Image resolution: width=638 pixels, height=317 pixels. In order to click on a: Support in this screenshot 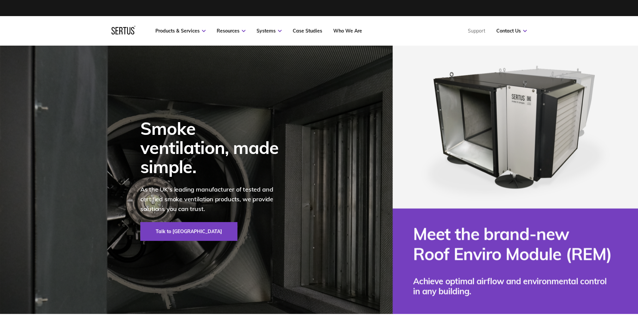, I will do `click(477, 31)`.